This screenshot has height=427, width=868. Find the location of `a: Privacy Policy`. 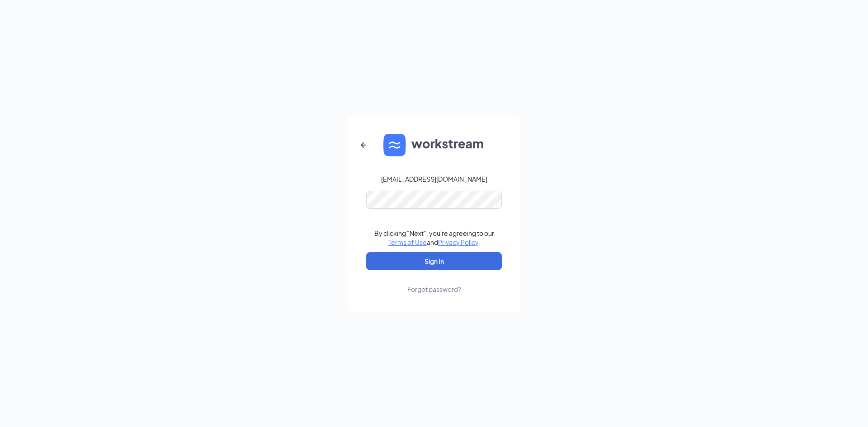

a: Privacy Policy is located at coordinates (458, 242).